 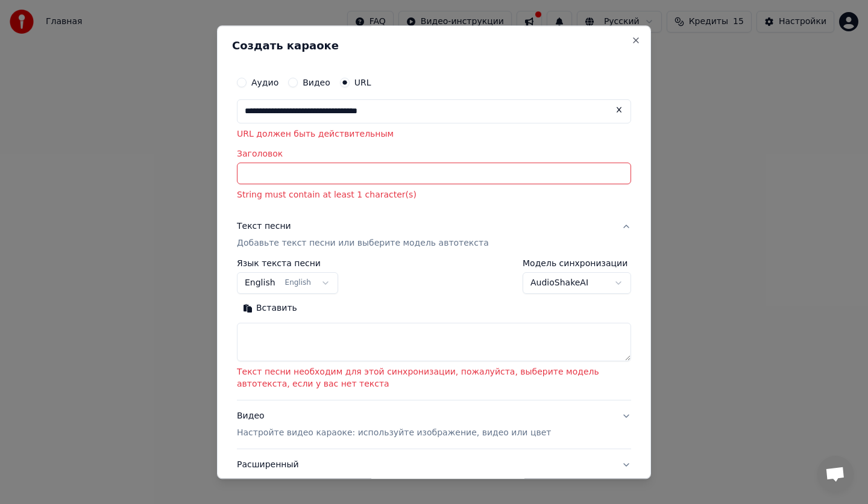 I want to click on p: Текст песни необходим для этой синхронизации, пожалуйста, выберите модель автотекста, если у вас ..., so click(x=434, y=379).